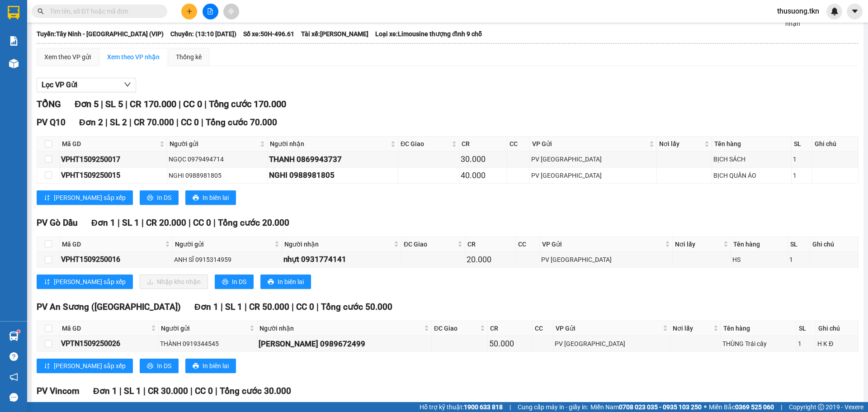 This screenshot has width=868, height=412. Describe the element at coordinates (483, 407) in the screenshot. I see `strong: 1900 633 818` at that location.